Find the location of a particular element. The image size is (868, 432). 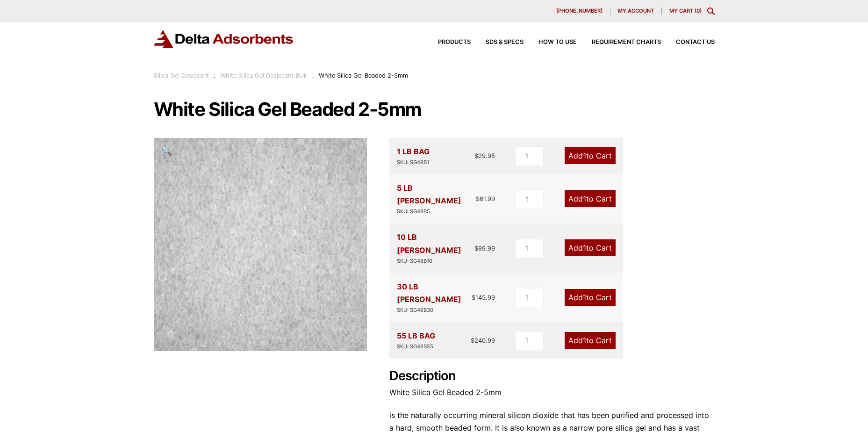

span: 0 is located at coordinates (698, 11).